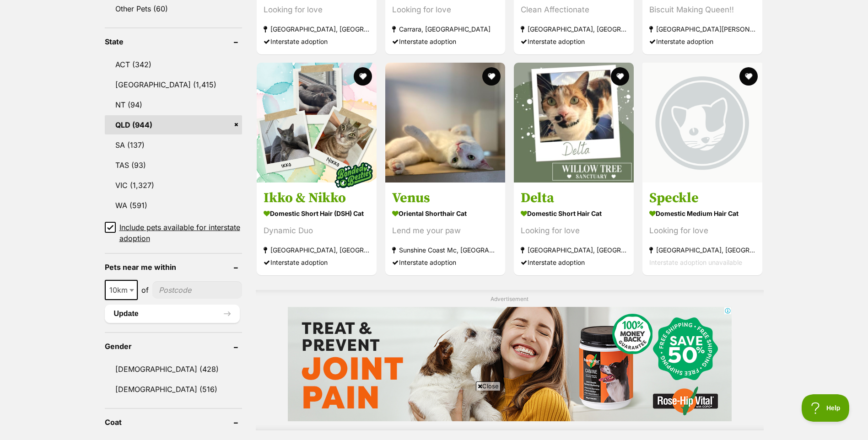 The width and height of the screenshot is (868, 440). Describe the element at coordinates (121, 290) in the screenshot. I see `span: 10km` at that location.